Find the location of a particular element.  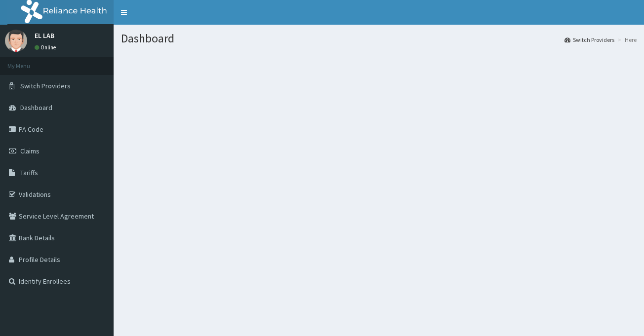

span: Dashboard is located at coordinates (36, 108).